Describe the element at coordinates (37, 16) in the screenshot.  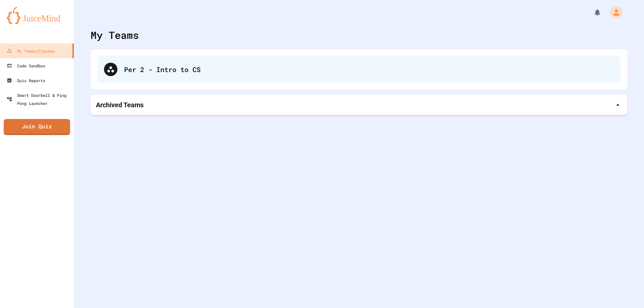
I see `img: logo-orange.svg` at that location.